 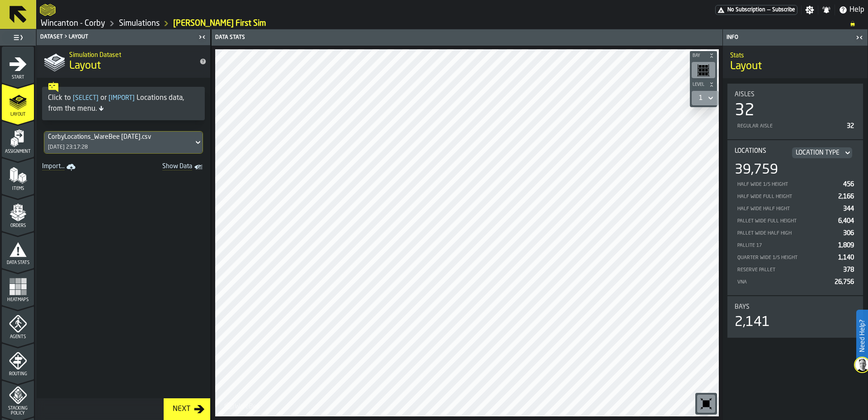 I want to click on div: StatList-item-Reserve Pallet, so click(x=795, y=269).